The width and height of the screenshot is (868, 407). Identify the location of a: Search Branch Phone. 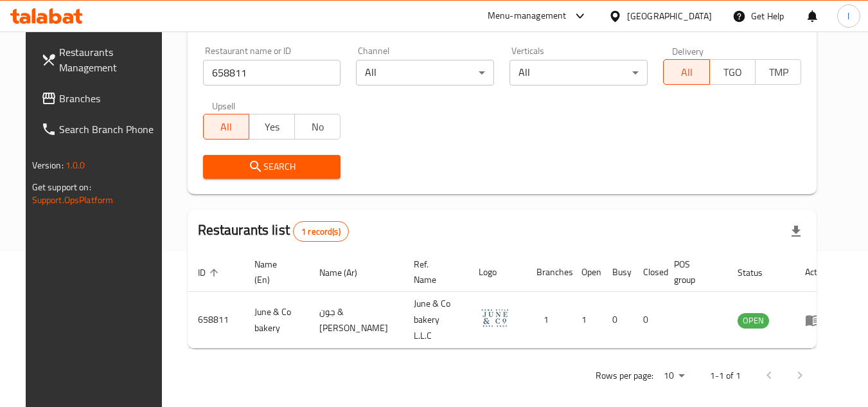
(101, 129).